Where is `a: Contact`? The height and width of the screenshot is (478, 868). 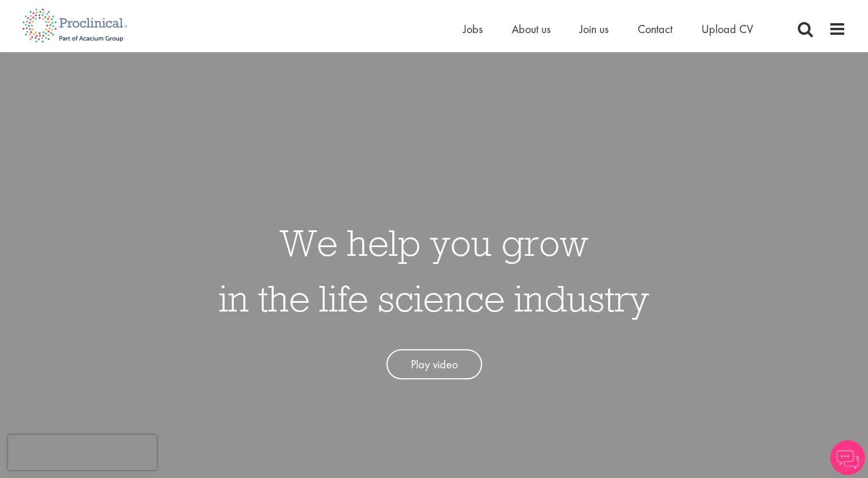
a: Contact is located at coordinates (655, 29).